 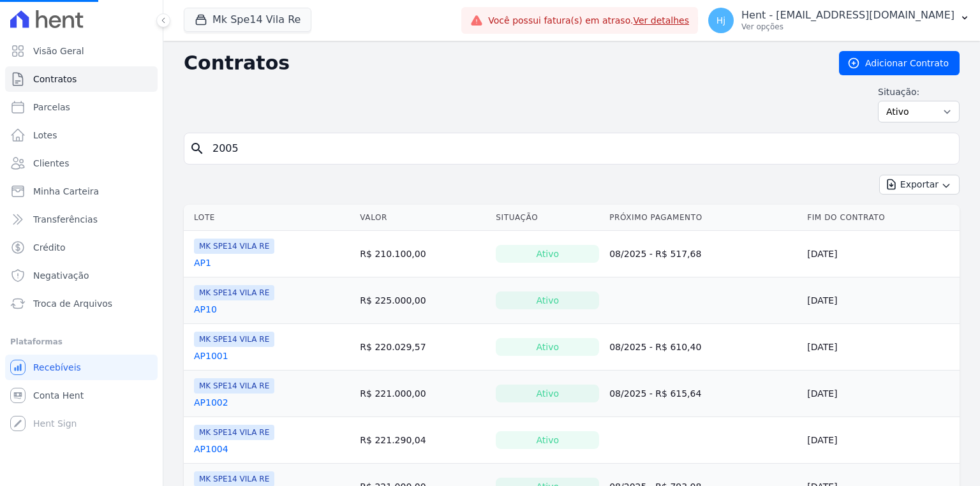 I want to click on i: search, so click(x=197, y=149).